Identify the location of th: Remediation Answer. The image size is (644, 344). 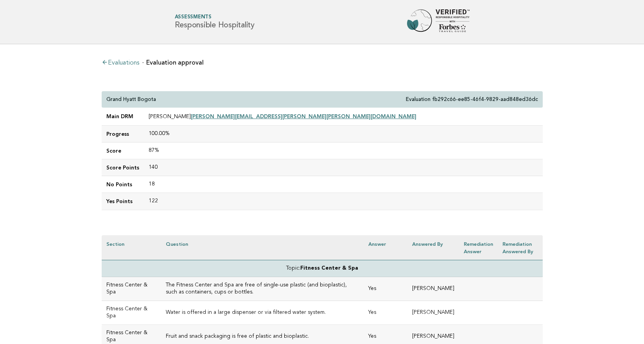
(478, 248).